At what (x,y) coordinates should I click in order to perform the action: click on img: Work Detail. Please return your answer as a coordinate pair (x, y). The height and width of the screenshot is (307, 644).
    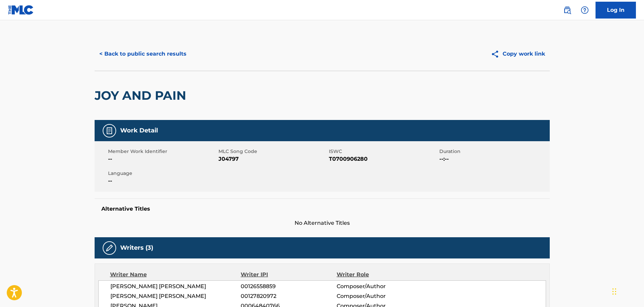
    Looking at the image, I should click on (109, 130).